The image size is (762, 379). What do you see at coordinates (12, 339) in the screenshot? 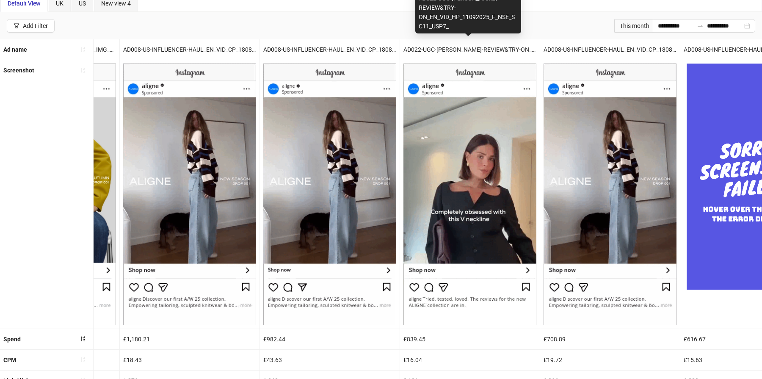
I see `b: Spend` at bounding box center [12, 339].